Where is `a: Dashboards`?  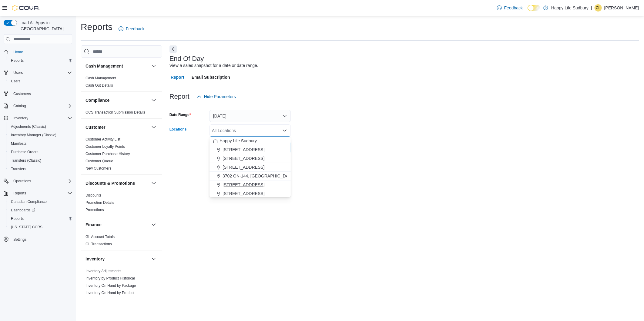 a: Dashboards is located at coordinates (40, 210).